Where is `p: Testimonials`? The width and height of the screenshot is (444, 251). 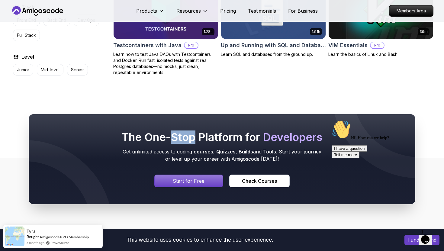
p: Testimonials is located at coordinates (262, 11).